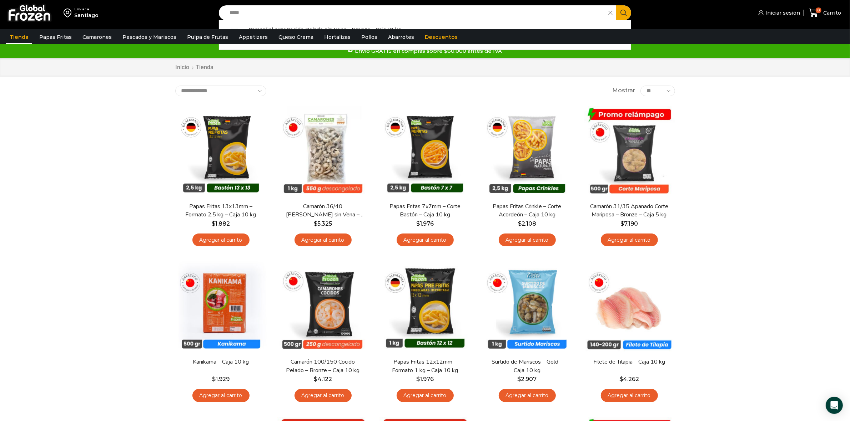  I want to click on a: Papas Fritas 7x7mm – Corte Bastón – Caja 10 kg, so click(425, 211).